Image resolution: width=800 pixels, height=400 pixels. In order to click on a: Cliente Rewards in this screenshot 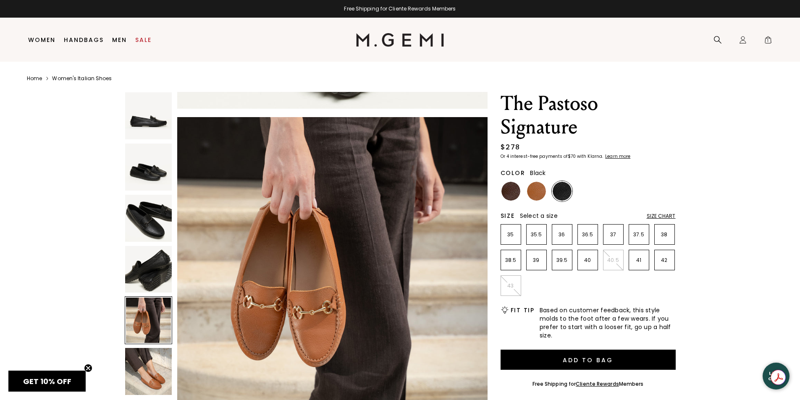, I will do `click(597, 384)`.